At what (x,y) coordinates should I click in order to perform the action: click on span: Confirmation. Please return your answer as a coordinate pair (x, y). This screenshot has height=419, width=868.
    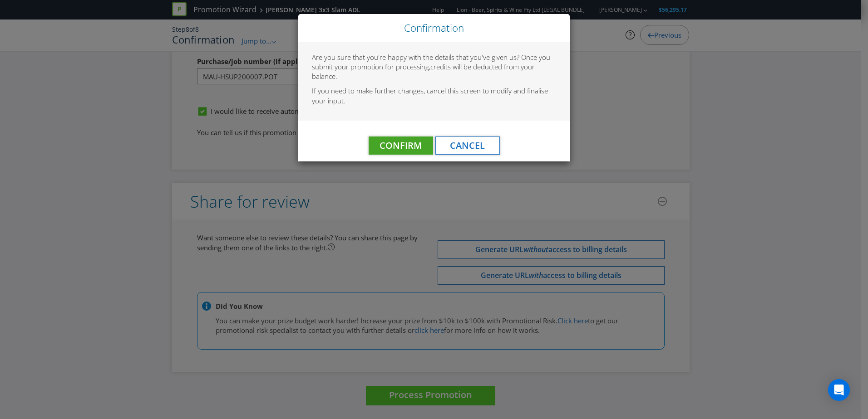
    Looking at the image, I should click on (434, 27).